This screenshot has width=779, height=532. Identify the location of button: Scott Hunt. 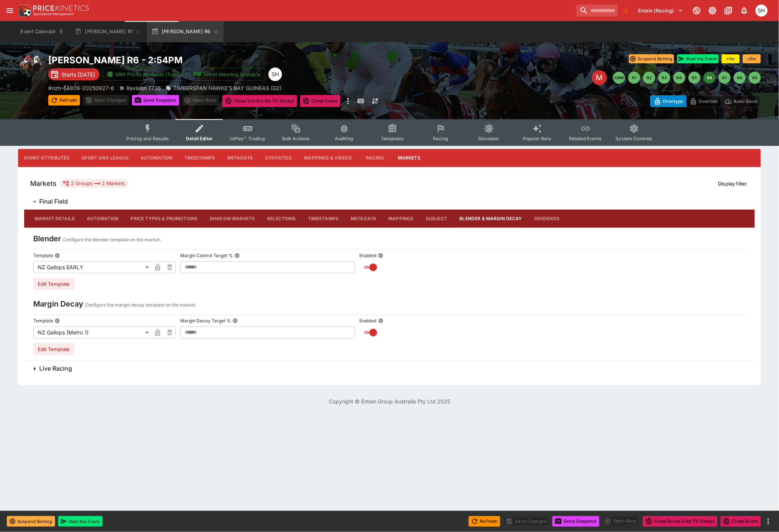
(762, 10).